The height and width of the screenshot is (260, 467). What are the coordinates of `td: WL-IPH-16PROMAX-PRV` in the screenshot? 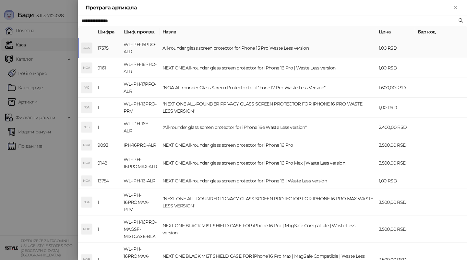 It's located at (141, 202).